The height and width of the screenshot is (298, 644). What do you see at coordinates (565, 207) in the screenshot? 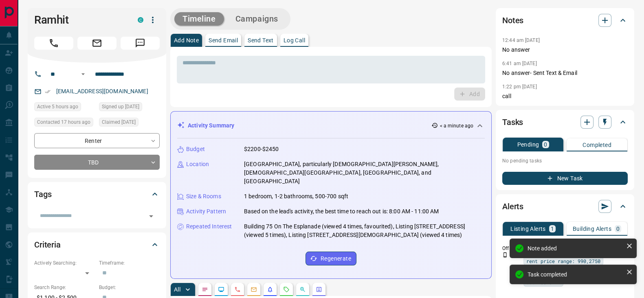
I see `div: Alerts` at bounding box center [565, 207].